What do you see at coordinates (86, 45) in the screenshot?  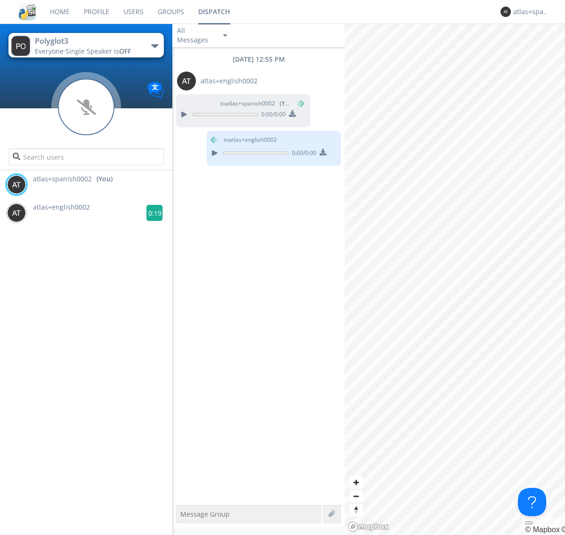 I see `button: Polyglot3Everyone·Single Speaker isOFF` at bounding box center [86, 45].